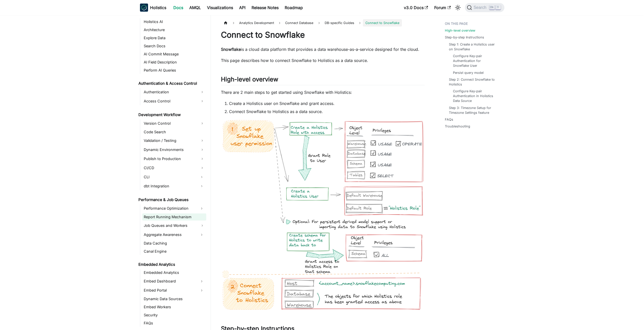  I want to click on span: Analytics Development, so click(257, 23).